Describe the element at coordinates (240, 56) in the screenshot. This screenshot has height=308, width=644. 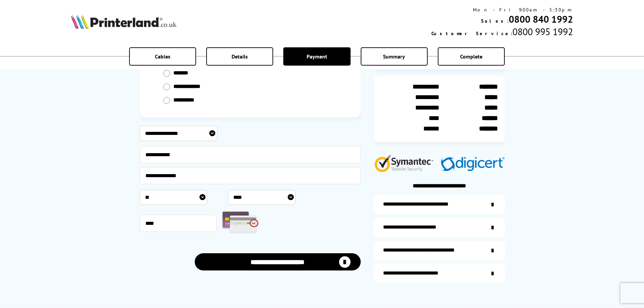
I see `span: Details` at that location.